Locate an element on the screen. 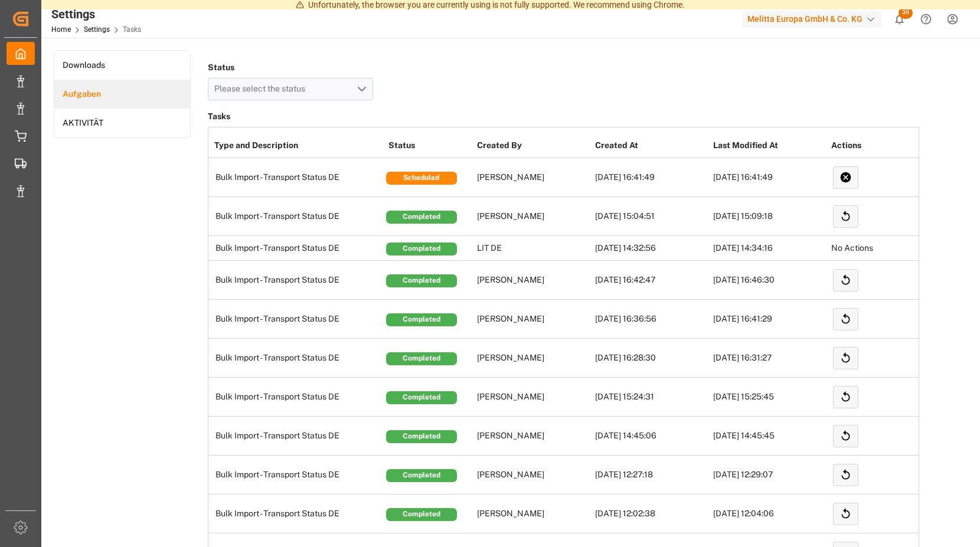  span: 39 is located at coordinates (906, 13).